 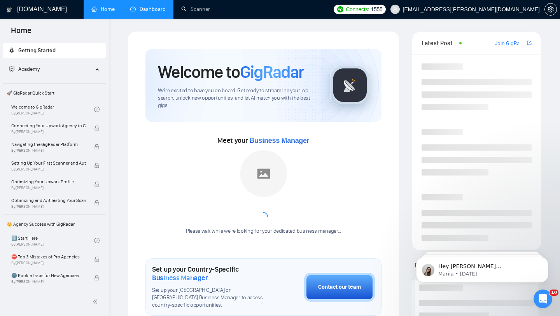 I want to click on a: dashboardDashboard, so click(x=148, y=9).